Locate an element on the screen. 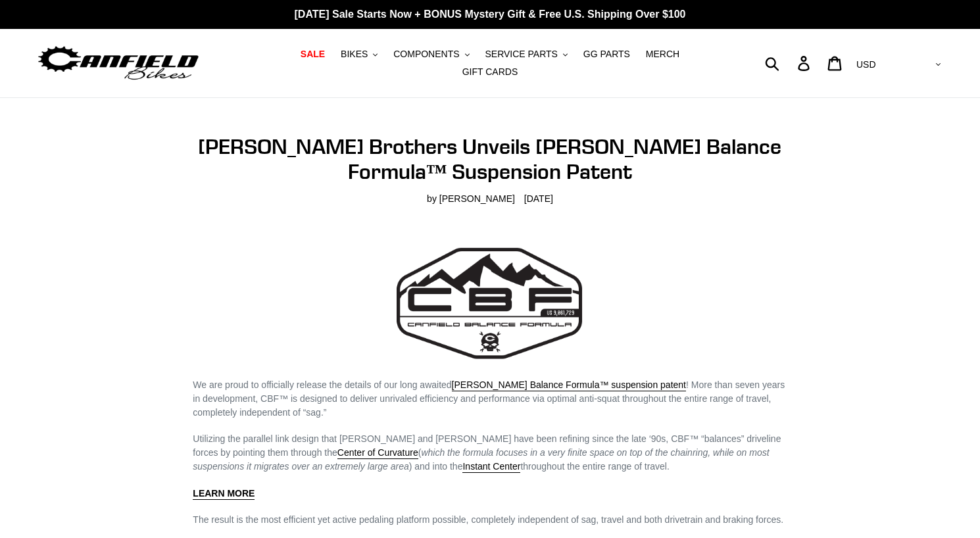 The width and height of the screenshot is (980, 538). span: MERCH is located at coordinates (662, 54).